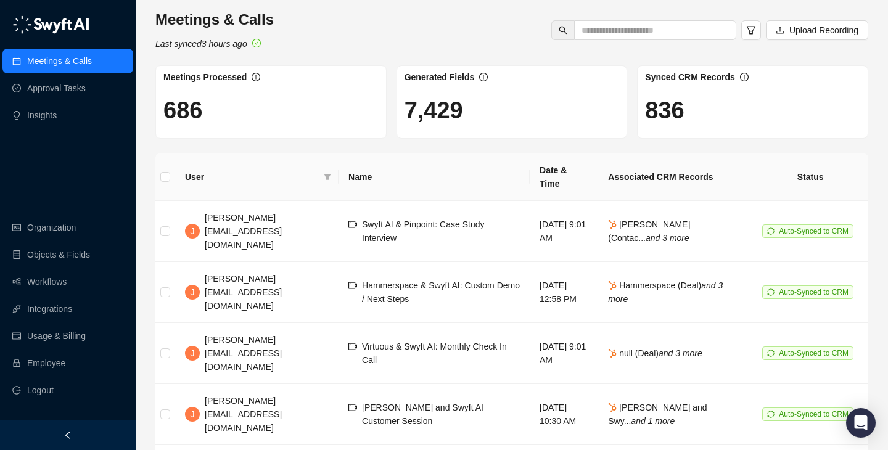  What do you see at coordinates (563, 30) in the screenshot?
I see `span: search` at bounding box center [563, 30].